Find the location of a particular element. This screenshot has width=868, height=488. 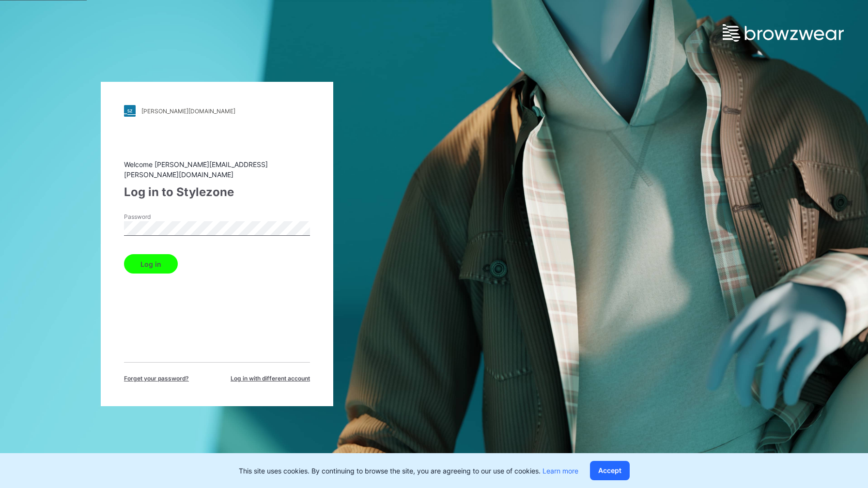

label: Password is located at coordinates (158, 217).